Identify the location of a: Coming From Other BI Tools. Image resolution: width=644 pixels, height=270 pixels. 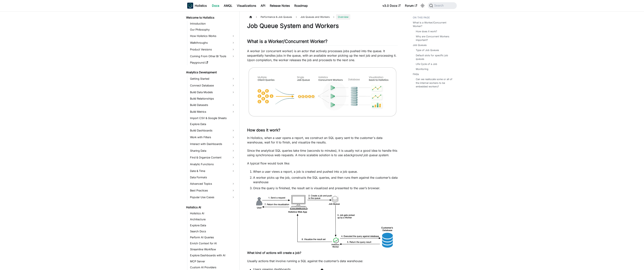
(213, 56).